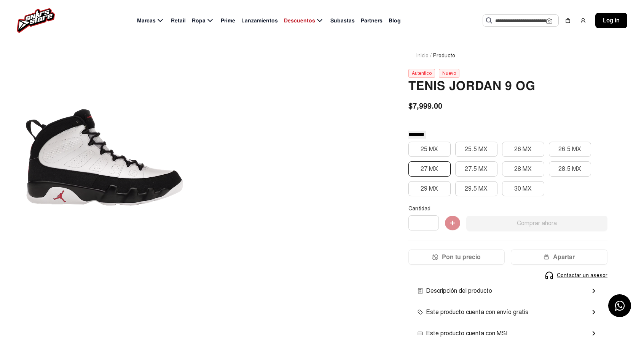 The image size is (644, 341). I want to click on button: 30 MX, so click(523, 189).